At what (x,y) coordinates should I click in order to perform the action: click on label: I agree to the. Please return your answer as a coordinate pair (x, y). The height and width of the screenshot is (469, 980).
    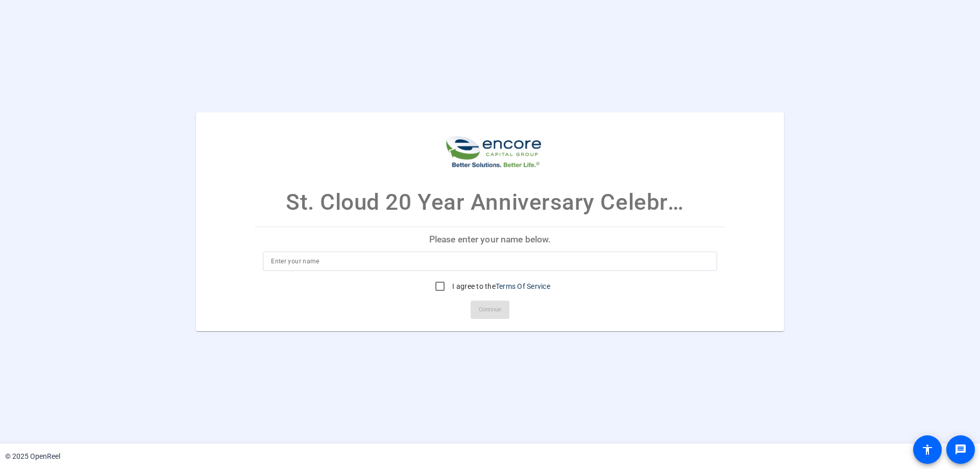
    Looking at the image, I should click on (500, 286).